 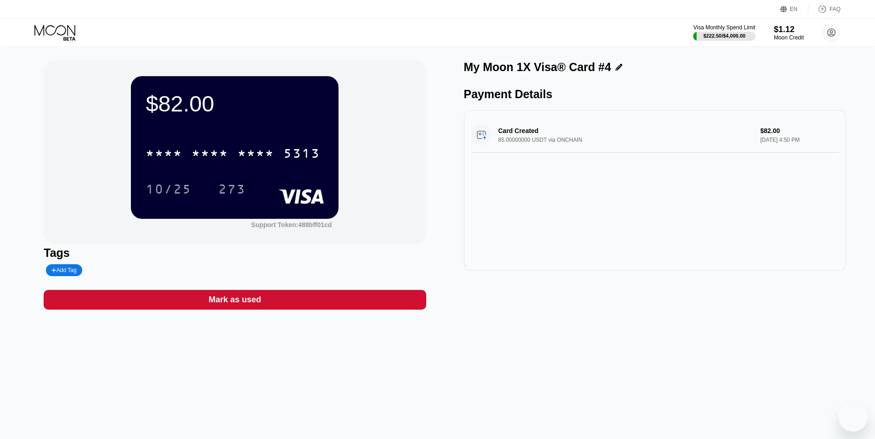 What do you see at coordinates (235, 104) in the screenshot?
I see `div: $82.00` at bounding box center [235, 104].